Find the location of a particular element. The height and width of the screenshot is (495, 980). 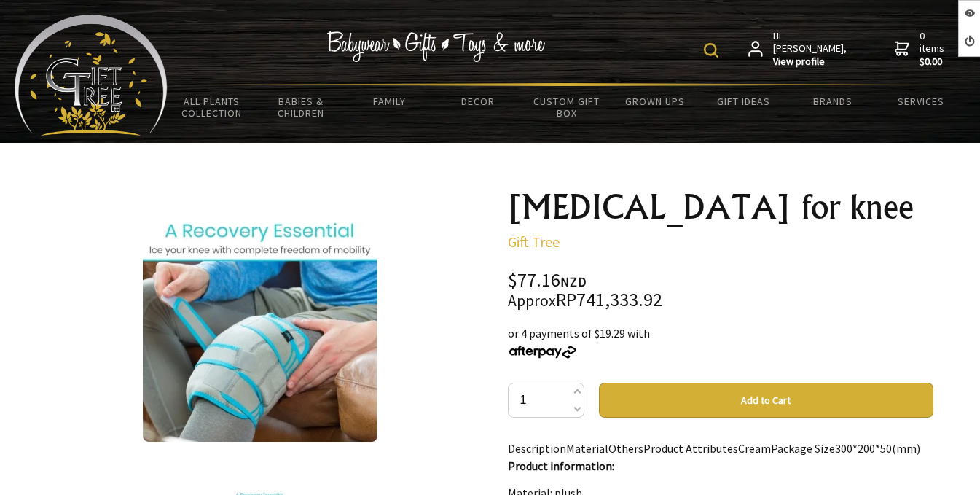

a: Gift Ideas is located at coordinates (744, 101).